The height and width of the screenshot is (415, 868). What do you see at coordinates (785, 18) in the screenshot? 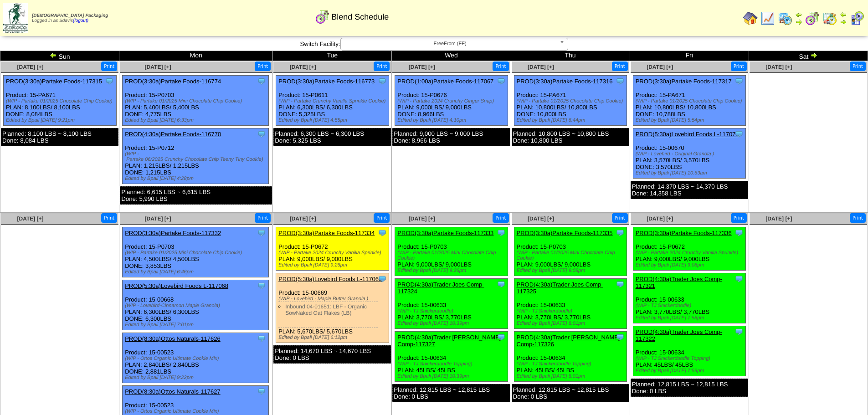
I see `img: calendarprod.gif` at bounding box center [785, 18].